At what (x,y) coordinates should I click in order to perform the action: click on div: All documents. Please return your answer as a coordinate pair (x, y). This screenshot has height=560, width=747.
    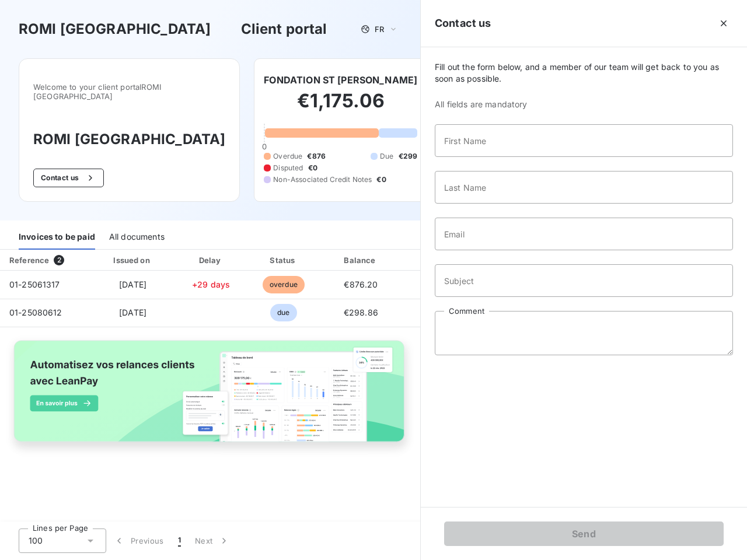
    Looking at the image, I should click on (137, 238).